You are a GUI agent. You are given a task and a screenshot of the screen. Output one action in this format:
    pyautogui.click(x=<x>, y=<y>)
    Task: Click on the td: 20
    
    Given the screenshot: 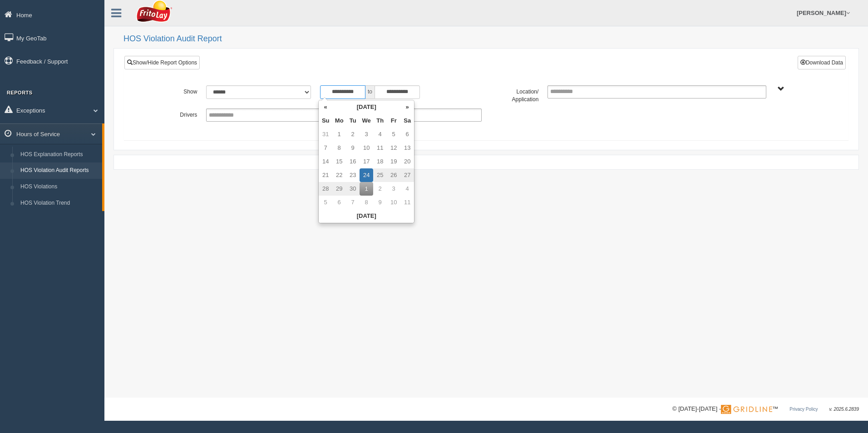 What is the action you would take?
    pyautogui.click(x=407, y=162)
    